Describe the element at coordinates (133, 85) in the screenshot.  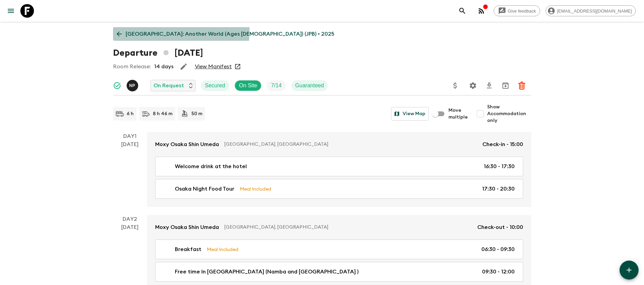
I see `button: NP` at that location.